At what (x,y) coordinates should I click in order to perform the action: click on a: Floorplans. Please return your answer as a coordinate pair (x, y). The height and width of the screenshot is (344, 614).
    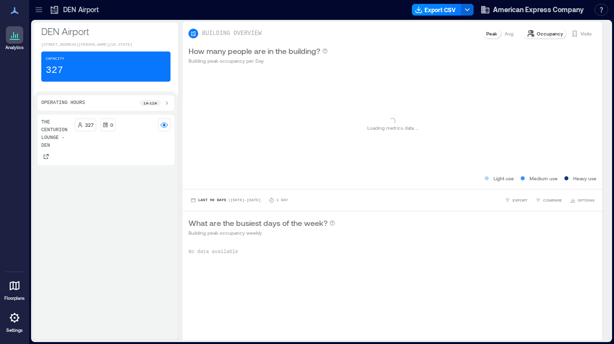
    Looking at the image, I should click on (15, 289).